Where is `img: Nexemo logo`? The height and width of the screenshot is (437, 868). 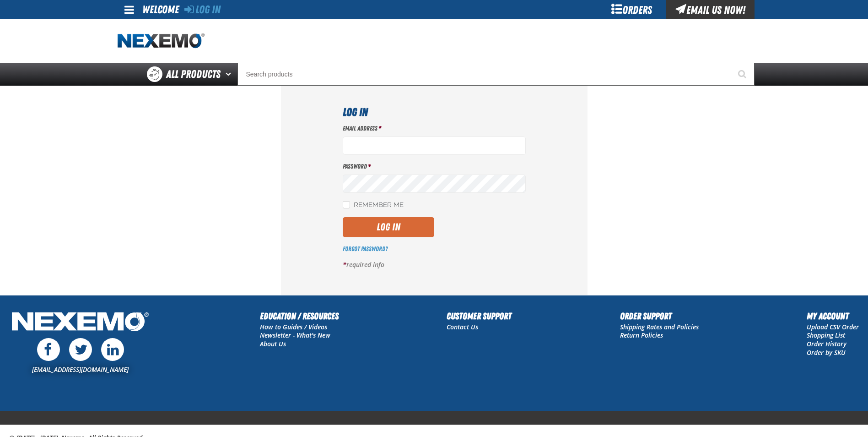 img: Nexemo logo is located at coordinates (161, 41).